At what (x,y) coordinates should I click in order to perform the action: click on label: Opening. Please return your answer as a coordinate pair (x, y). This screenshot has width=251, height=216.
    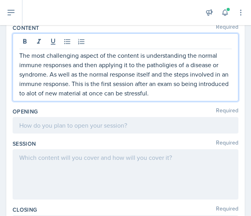
    Looking at the image, I should click on (25, 112).